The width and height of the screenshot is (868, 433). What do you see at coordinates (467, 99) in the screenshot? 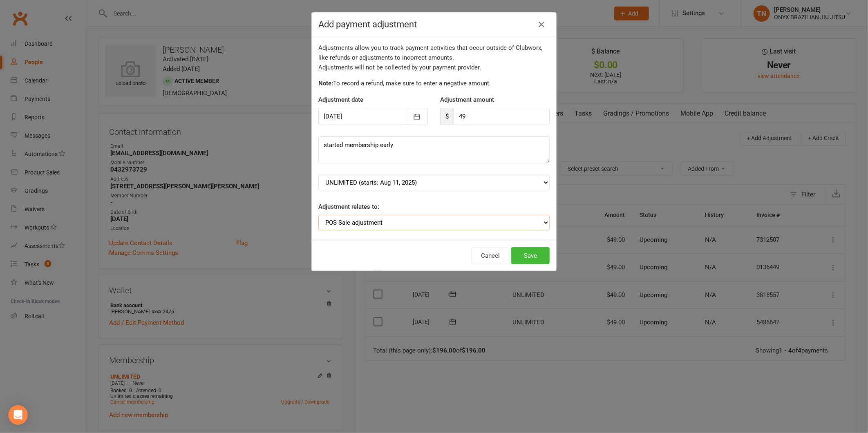
I see `label: Adjustment amount` at bounding box center [467, 99].